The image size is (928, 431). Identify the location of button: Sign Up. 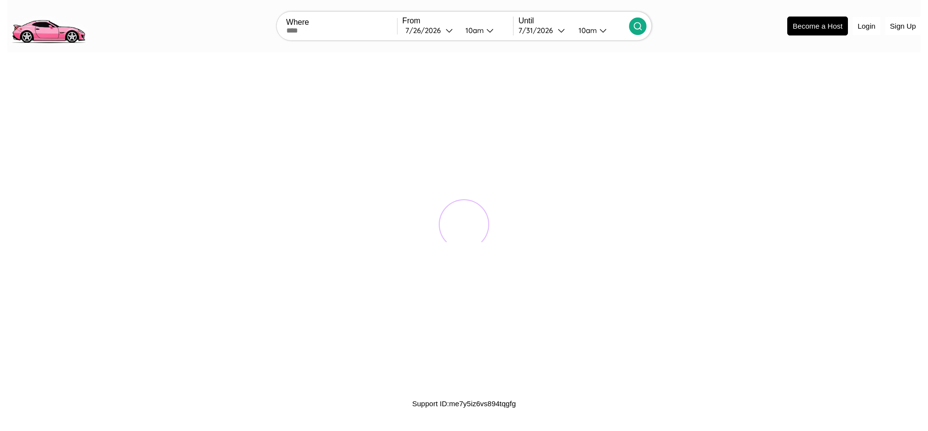
(903, 26).